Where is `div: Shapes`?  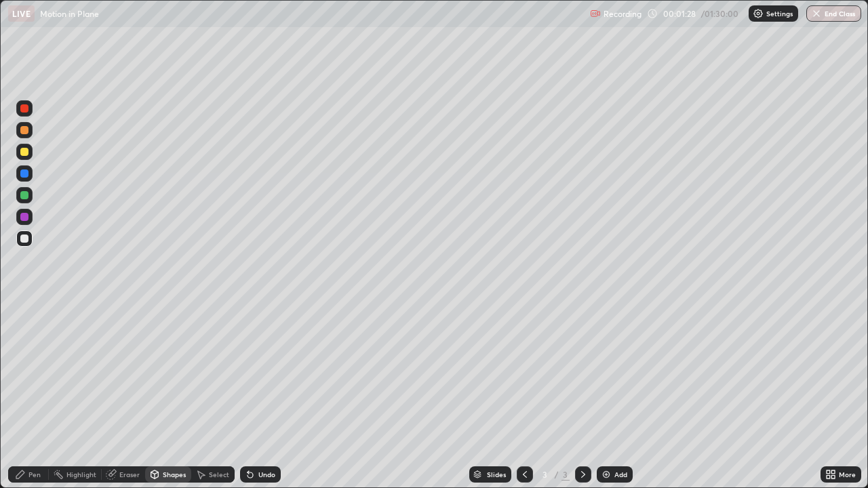 div: Shapes is located at coordinates (174, 475).